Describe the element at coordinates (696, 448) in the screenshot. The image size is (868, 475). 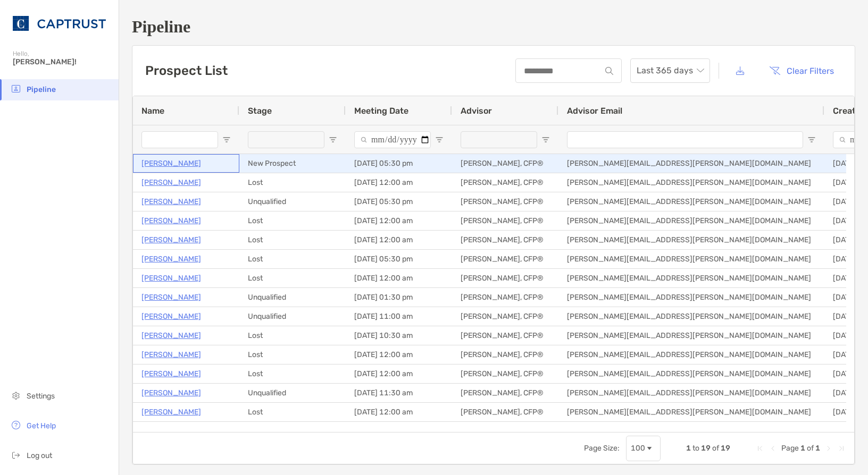
I see `span: to` at that location.